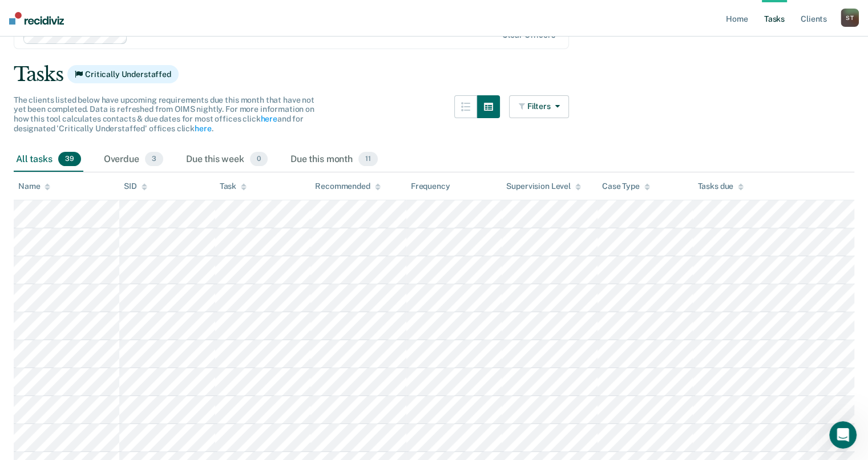 The width and height of the screenshot is (868, 460). I want to click on span: Critically Understaffed, so click(123, 74).